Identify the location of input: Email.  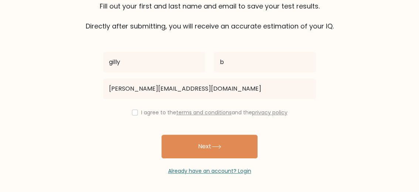
(209, 89).